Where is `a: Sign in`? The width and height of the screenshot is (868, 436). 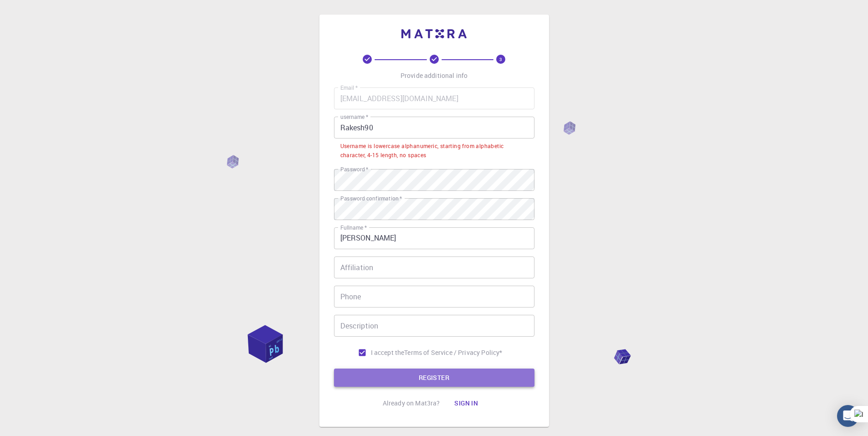 a: Sign in is located at coordinates (466, 403).